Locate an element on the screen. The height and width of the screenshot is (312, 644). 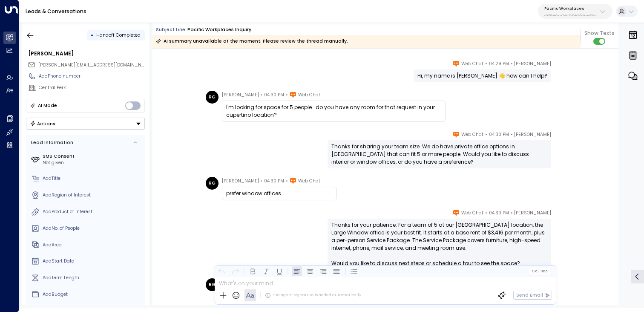
div: AddNo. of People is located at coordinates (92, 228).